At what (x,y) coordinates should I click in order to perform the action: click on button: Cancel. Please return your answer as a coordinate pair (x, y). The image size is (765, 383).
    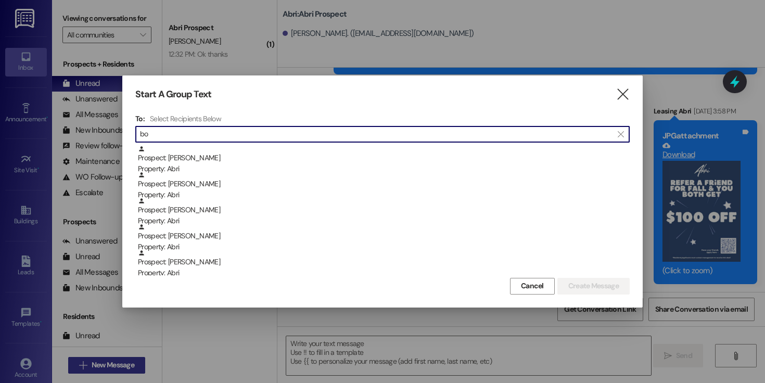
    Looking at the image, I should click on (532, 286).